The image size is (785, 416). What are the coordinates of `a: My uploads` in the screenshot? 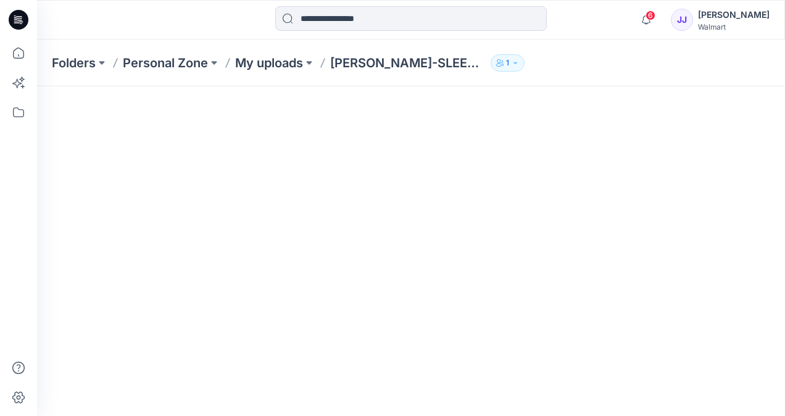 It's located at (269, 63).